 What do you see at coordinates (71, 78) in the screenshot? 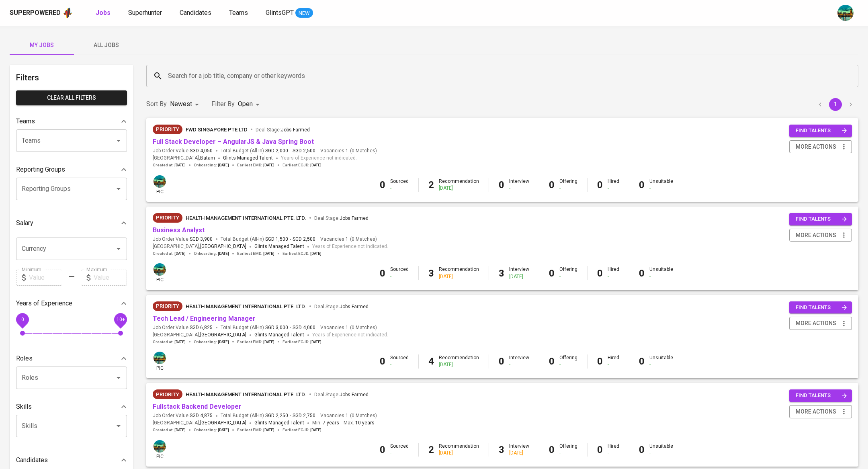
I see `h6: Filters` at bounding box center [71, 78].